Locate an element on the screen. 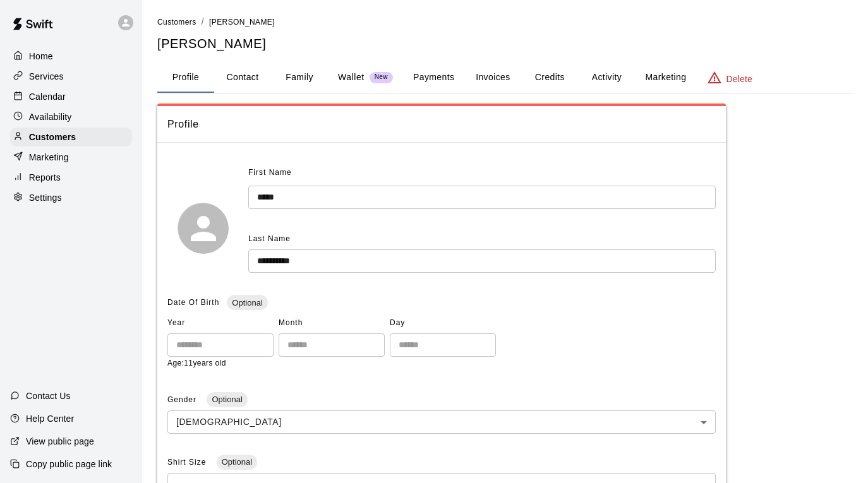  p: View public page is located at coordinates (60, 442).